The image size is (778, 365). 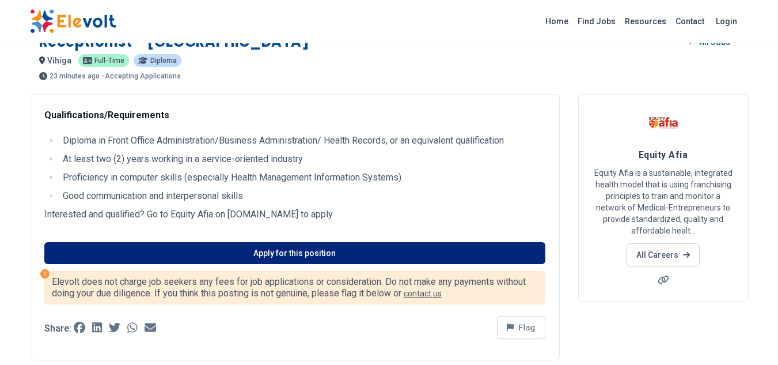 I want to click on a: Resources, so click(x=646, y=21).